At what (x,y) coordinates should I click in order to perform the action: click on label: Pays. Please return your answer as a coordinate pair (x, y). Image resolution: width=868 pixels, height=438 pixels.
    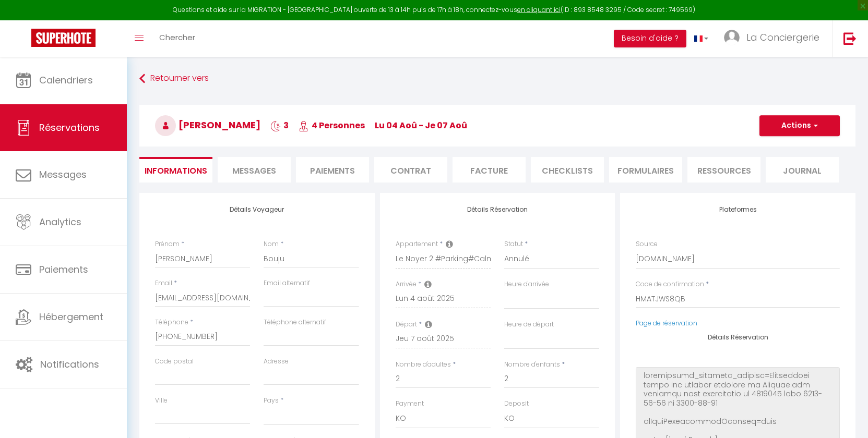
    Looking at the image, I should click on (271, 401).